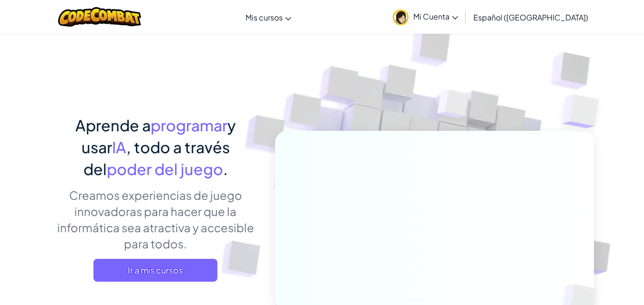 Image resolution: width=644 pixels, height=305 pixels. What do you see at coordinates (269, 17) in the screenshot?
I see `a: Mis cursos` at bounding box center [269, 17].